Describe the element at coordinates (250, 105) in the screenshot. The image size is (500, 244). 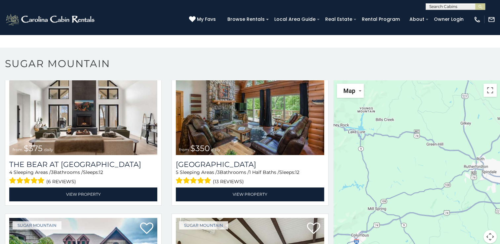
I see `a: Grouse Moor Lodge from $350 daily` at that location.